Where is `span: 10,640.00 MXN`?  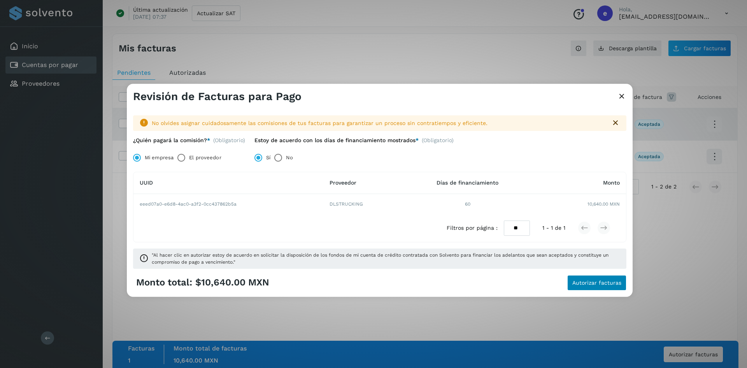
span: 10,640.00 MXN is located at coordinates (603, 204).